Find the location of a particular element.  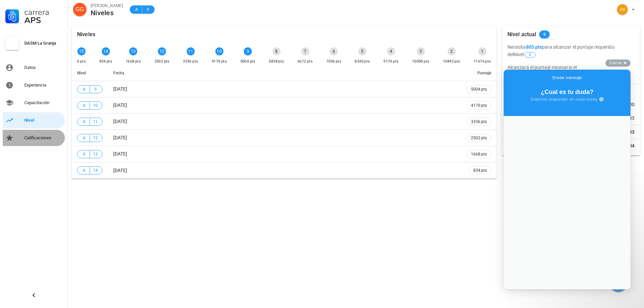

a: Experiencia is located at coordinates (34, 85).